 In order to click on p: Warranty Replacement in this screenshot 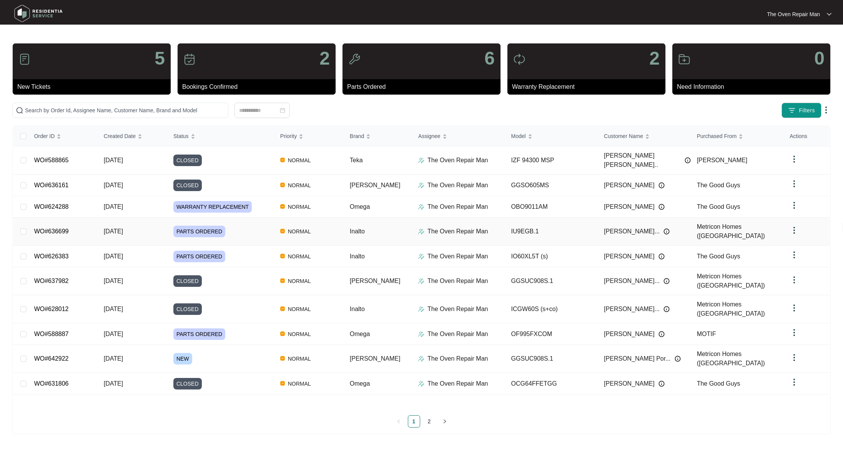, I will do `click(589, 87)`.